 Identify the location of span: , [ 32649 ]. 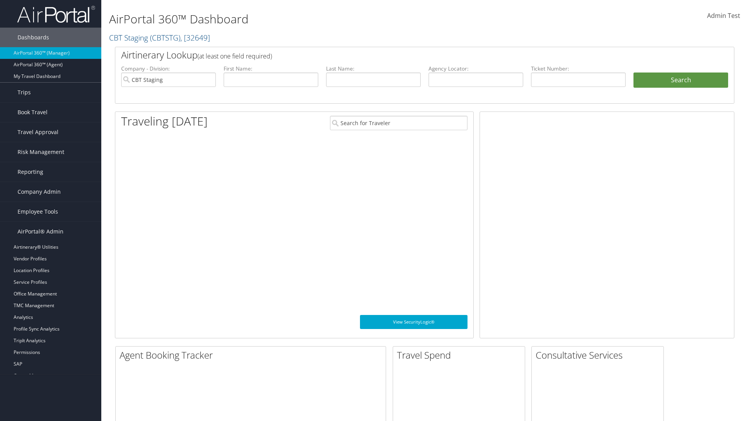
(195, 37).